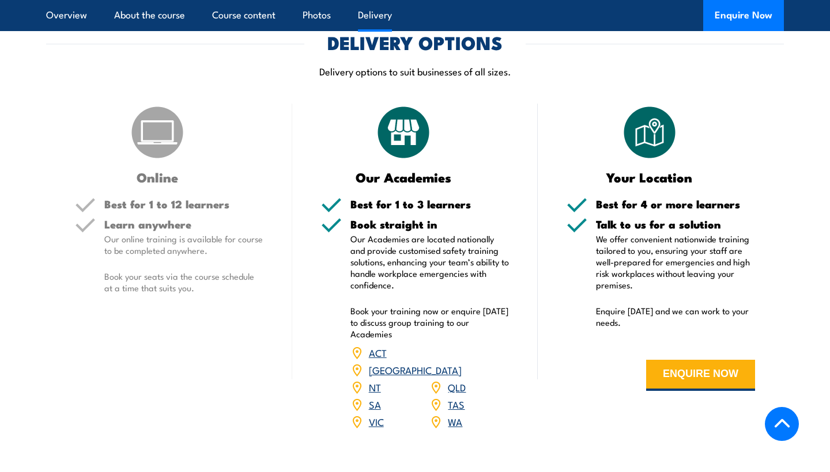 Image resolution: width=830 pixels, height=472 pixels. Describe the element at coordinates (675, 204) in the screenshot. I see `h5: Best for 4 or more learners` at that location.